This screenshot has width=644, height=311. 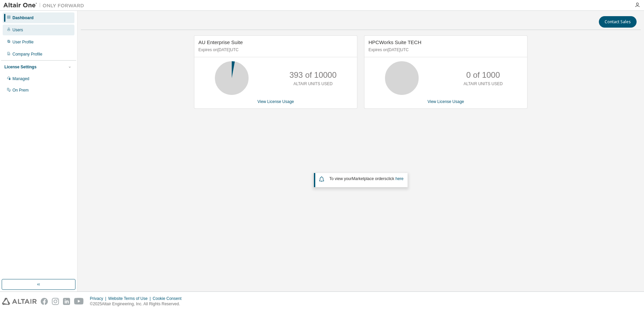 What do you see at coordinates (28, 54) in the screenshot?
I see `div: Company Profile` at bounding box center [28, 54].